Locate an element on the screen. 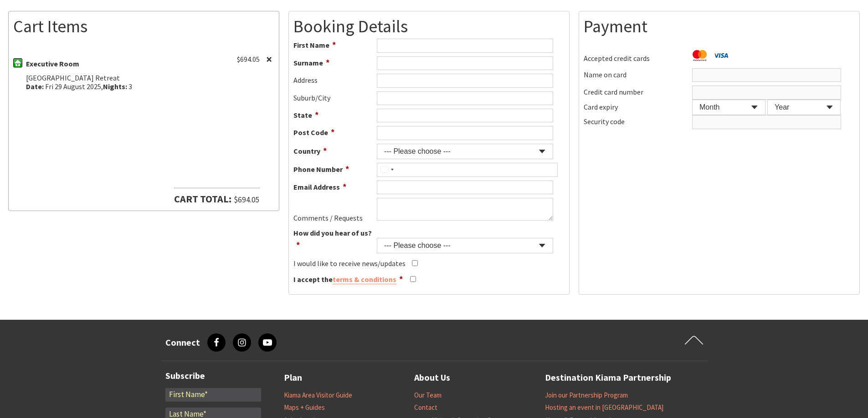  span: 29 is located at coordinates (59, 86).